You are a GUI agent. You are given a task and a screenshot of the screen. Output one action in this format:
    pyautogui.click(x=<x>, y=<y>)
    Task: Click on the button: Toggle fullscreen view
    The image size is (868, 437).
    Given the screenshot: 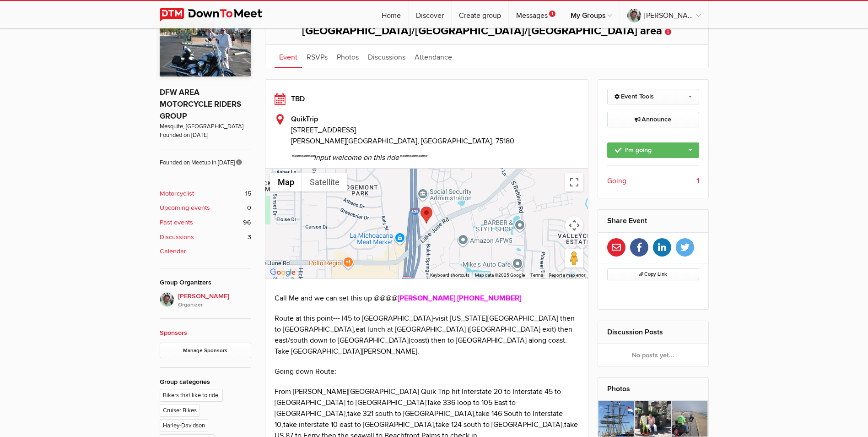 What is the action you would take?
    pyautogui.click(x=574, y=182)
    